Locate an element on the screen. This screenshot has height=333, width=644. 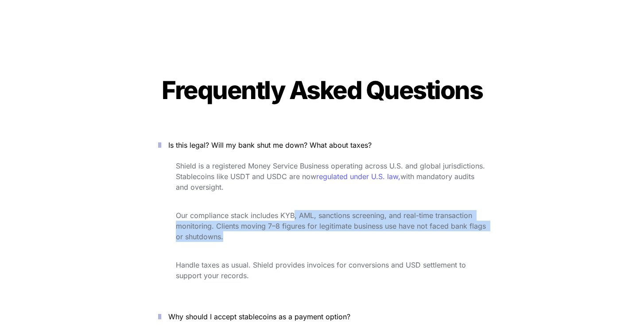
div: Is this legal? Will my bank shut me down? What about taxes? is located at coordinates (322, 227).